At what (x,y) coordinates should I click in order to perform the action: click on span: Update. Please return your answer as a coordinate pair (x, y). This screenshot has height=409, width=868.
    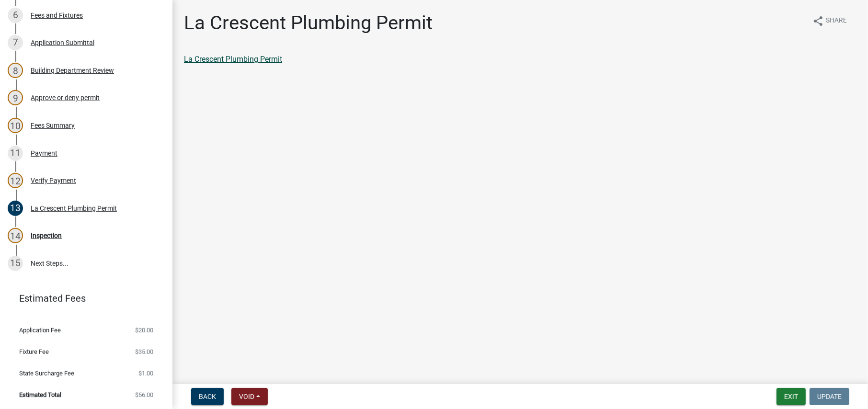
    Looking at the image, I should click on (829, 396).